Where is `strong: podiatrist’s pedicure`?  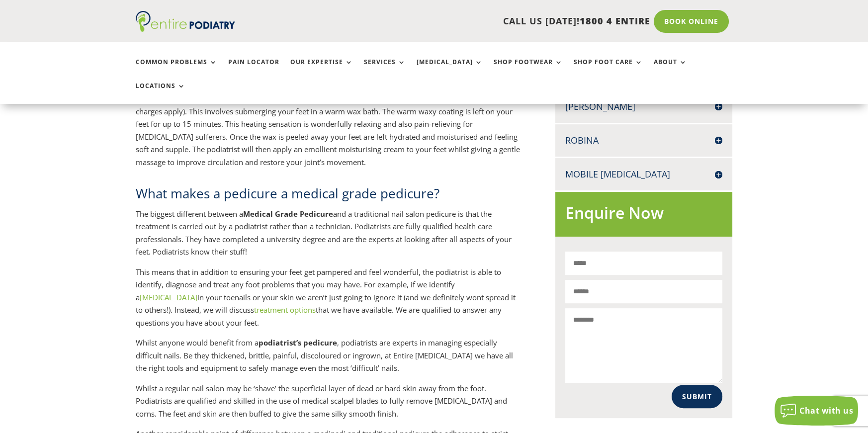 strong: podiatrist’s pedicure is located at coordinates (298, 343).